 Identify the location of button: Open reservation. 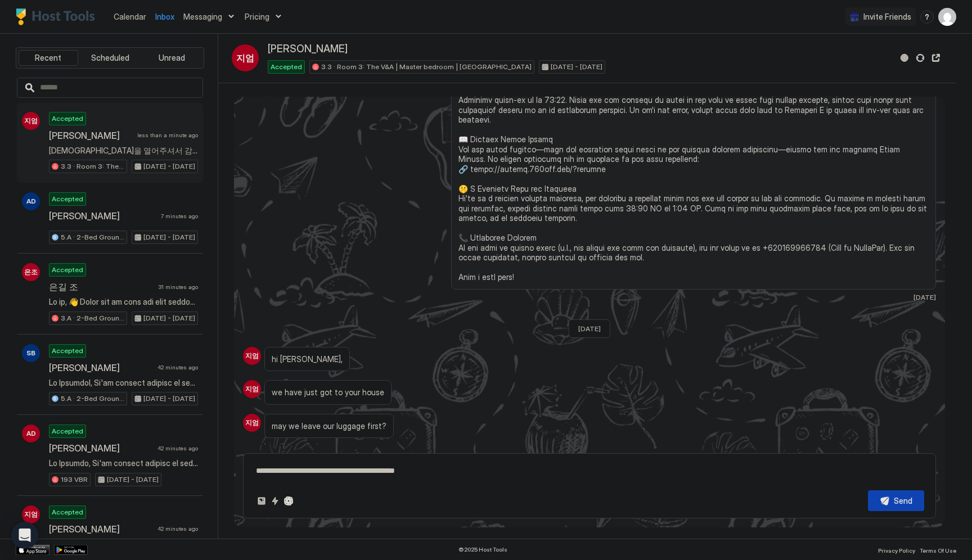
(936, 58).